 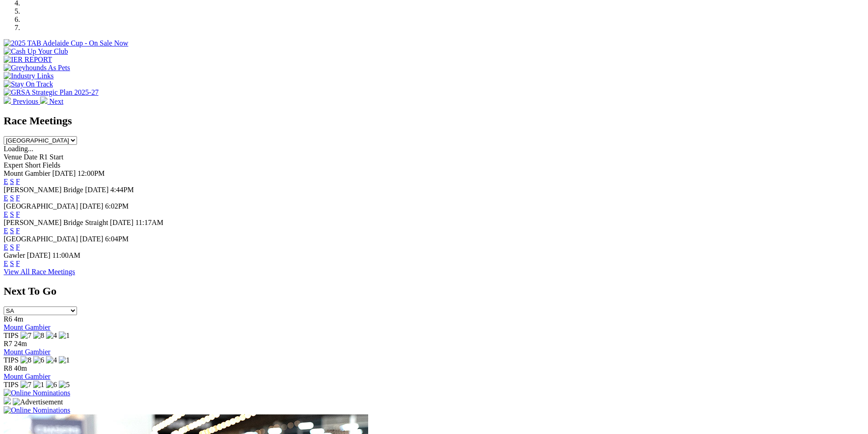 I want to click on span: Fields, so click(x=52, y=165).